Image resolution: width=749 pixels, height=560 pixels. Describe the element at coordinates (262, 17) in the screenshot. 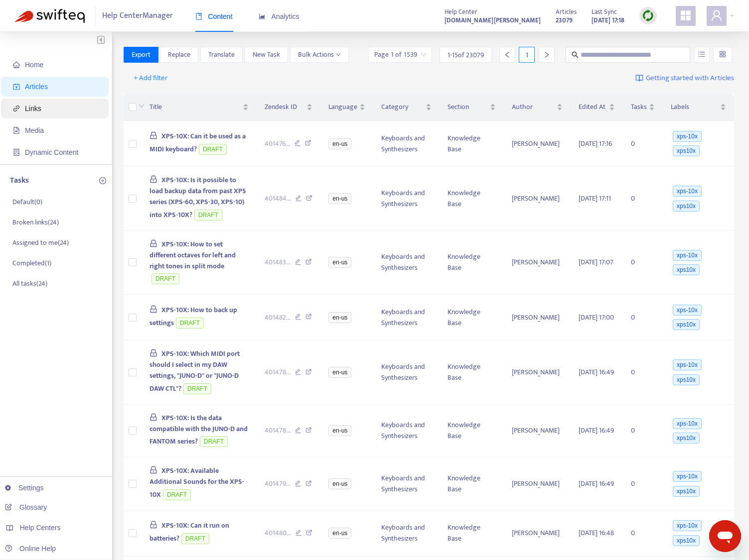

I see `span: area-chart` at that location.